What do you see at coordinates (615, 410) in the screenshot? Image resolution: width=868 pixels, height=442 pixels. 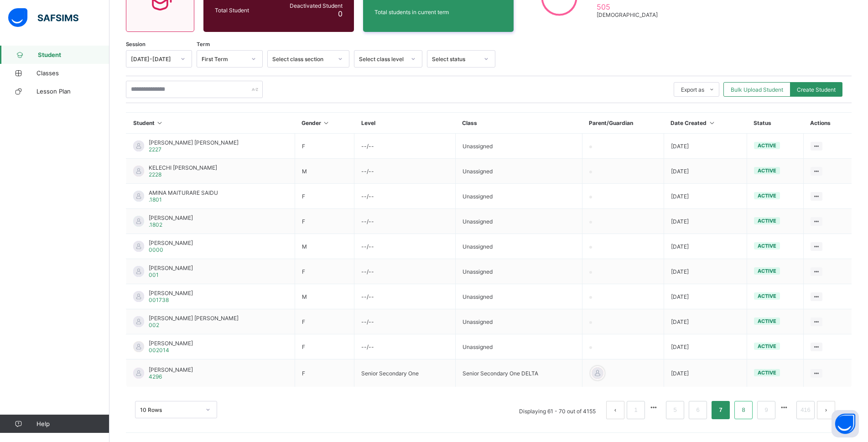 I see `button: prev page` at bounding box center [615, 410].